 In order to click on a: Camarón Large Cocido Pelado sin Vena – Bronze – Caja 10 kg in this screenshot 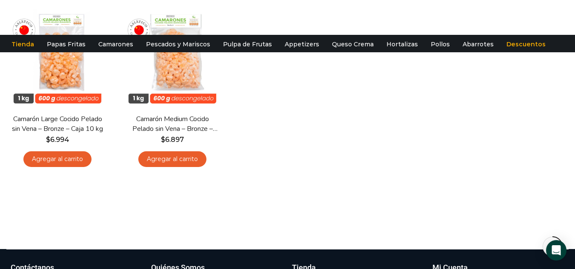, I will do `click(57, 124)`.